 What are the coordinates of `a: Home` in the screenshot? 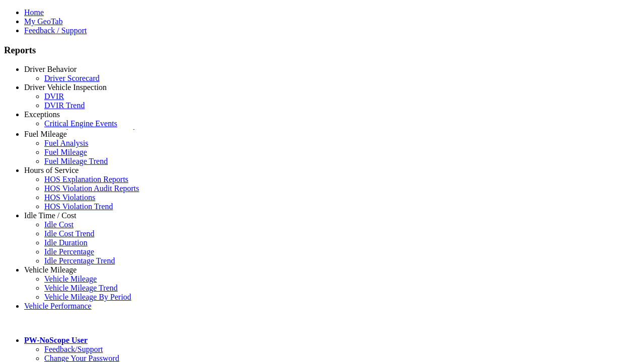 It's located at (34, 12).